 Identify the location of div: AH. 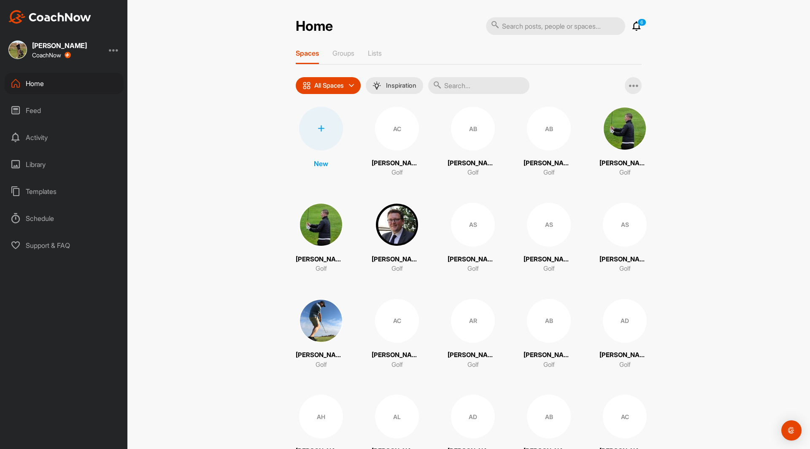
(321, 417).